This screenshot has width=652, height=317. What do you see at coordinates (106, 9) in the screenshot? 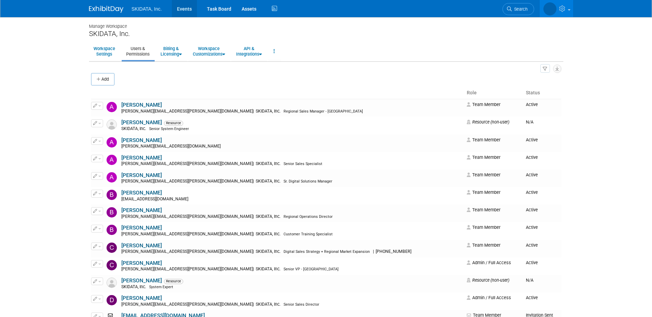
I see `img: ExhibitDay` at bounding box center [106, 9].